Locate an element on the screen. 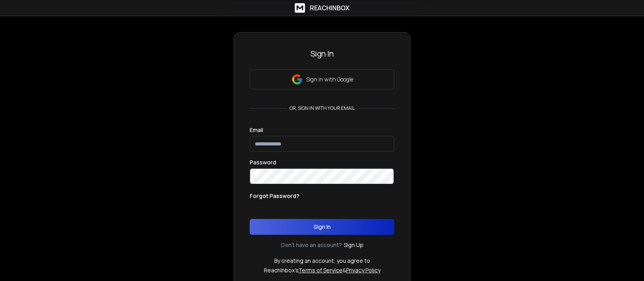  label: Password is located at coordinates (263, 163).